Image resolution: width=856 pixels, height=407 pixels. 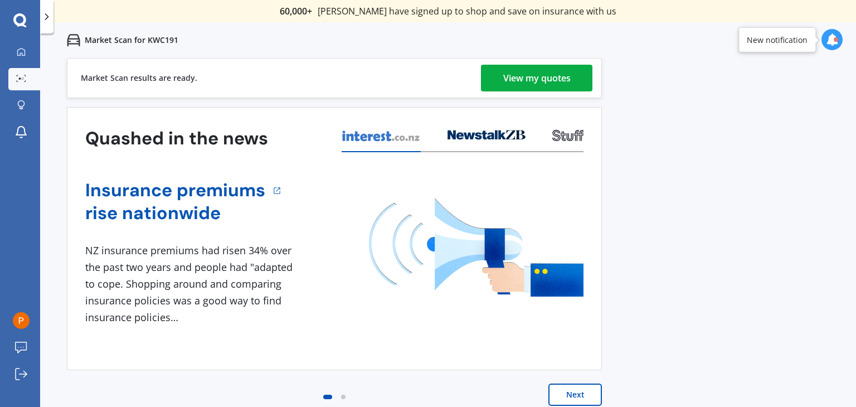 What do you see at coordinates (74, 40) in the screenshot?
I see `img: car.f15378c7a67c060ca3f3.svg` at bounding box center [74, 40].